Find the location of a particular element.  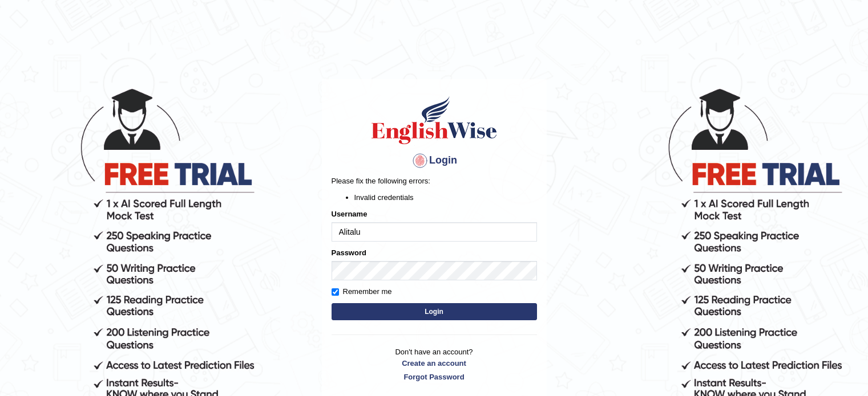

a: Create an account is located at coordinates (434, 363).